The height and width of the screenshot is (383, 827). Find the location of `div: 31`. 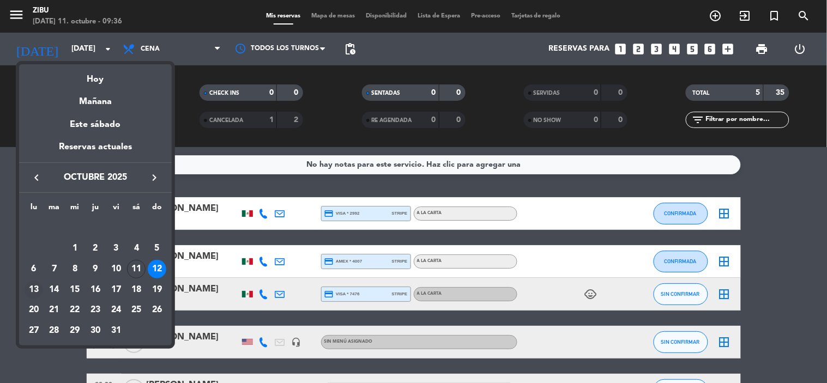

div: 31 is located at coordinates (116, 331).